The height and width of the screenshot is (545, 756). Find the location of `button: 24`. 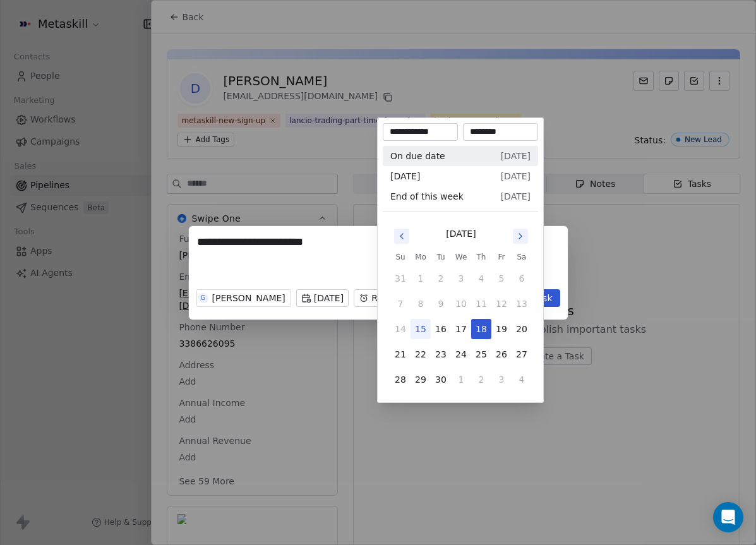

button: 24 is located at coordinates (461, 354).